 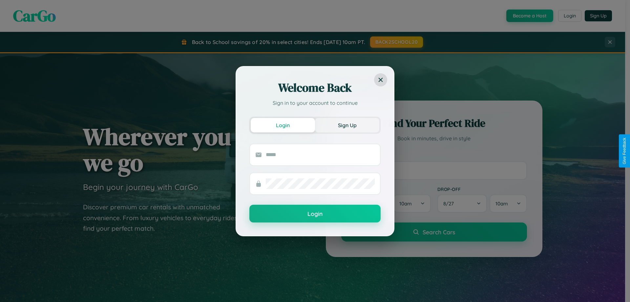 What do you see at coordinates (315, 103) in the screenshot?
I see `p: Sign in to your account to continue` at bounding box center [315, 103].